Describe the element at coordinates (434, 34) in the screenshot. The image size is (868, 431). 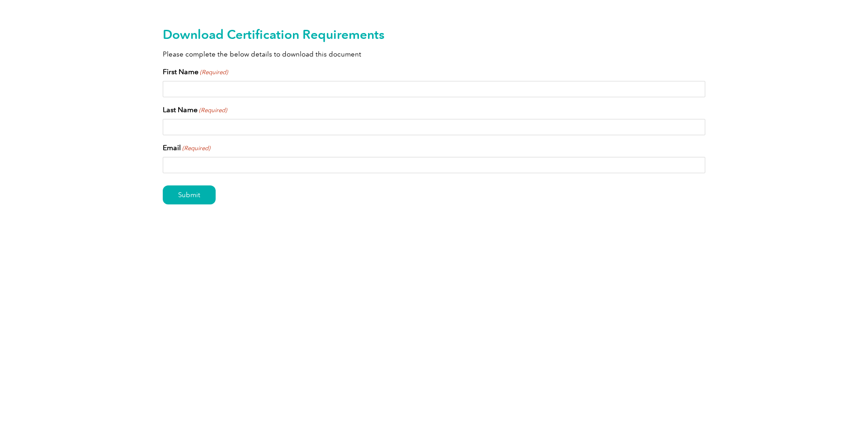
I see `h2: Download Certification Requirements` at that location.